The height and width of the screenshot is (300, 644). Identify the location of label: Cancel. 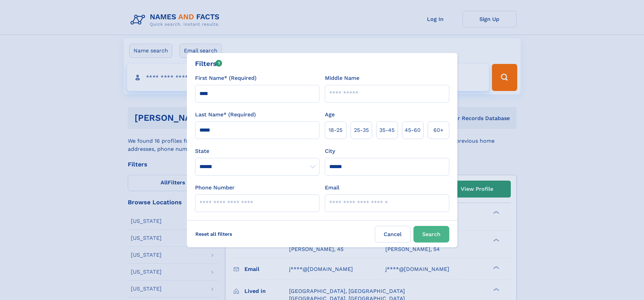
(393, 234).